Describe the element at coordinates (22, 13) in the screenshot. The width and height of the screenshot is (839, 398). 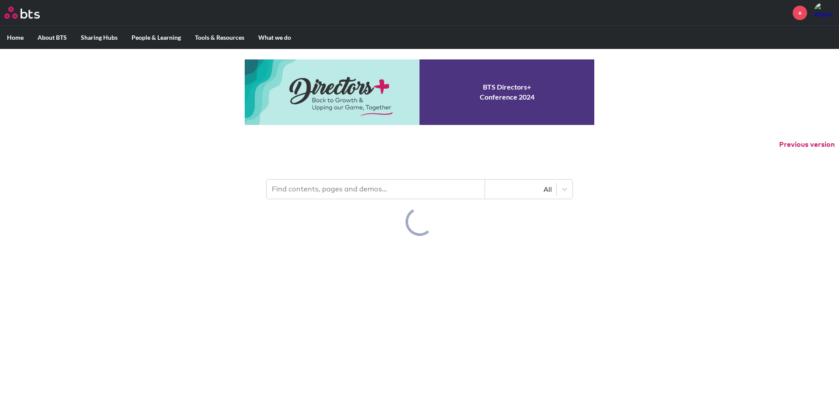
I see `img: BTS Logo` at that location.